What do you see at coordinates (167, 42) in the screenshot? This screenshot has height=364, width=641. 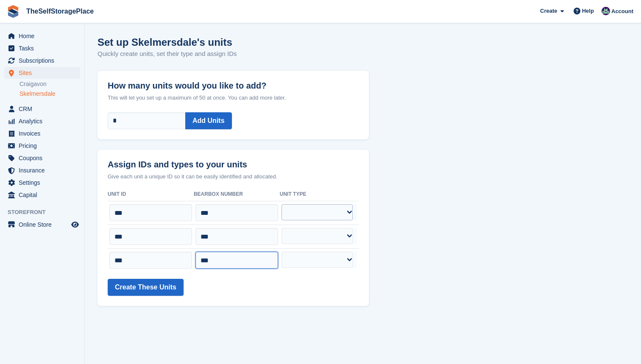 I see `h1: Set up Skelmersdale's units` at bounding box center [167, 42].